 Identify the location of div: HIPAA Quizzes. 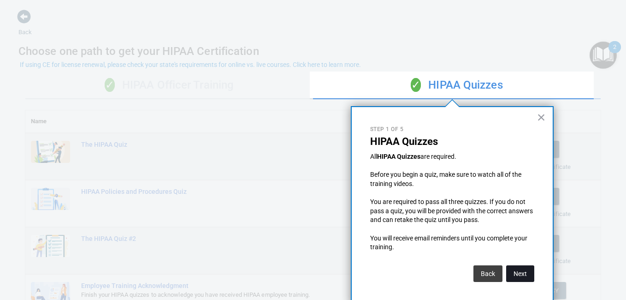
(457, 85).